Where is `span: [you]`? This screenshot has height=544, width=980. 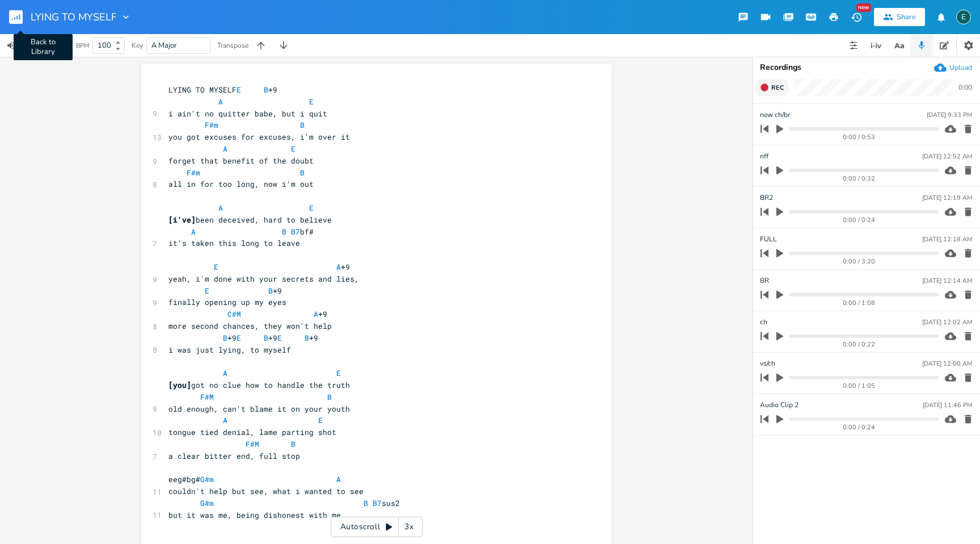
span: [you] is located at coordinates (180, 385).